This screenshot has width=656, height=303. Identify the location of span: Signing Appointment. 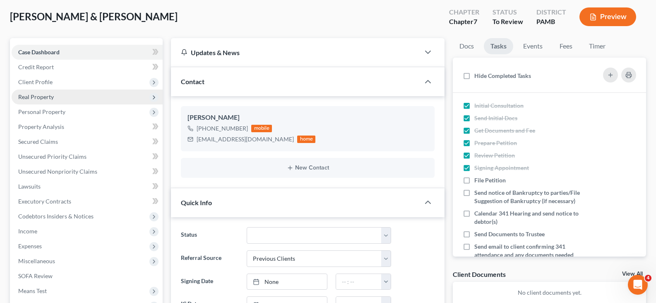
(502, 167).